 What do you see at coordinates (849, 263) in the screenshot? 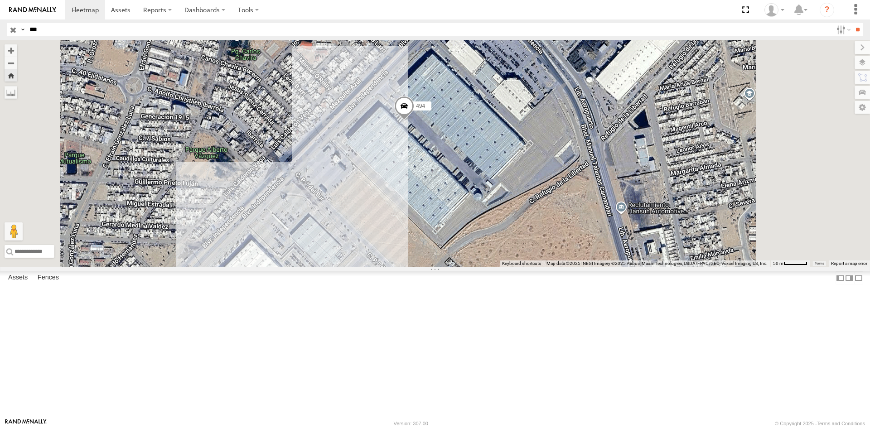
I see `a: Report a map error` at bounding box center [849, 263].